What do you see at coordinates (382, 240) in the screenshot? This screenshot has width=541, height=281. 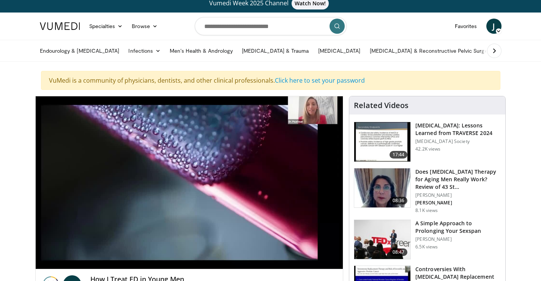 I see `img: c4bd4661-e278-4c34-863c-57c104f39734.150x105_q85_crop-smart_upscale.jpg` at bounding box center [382, 240].